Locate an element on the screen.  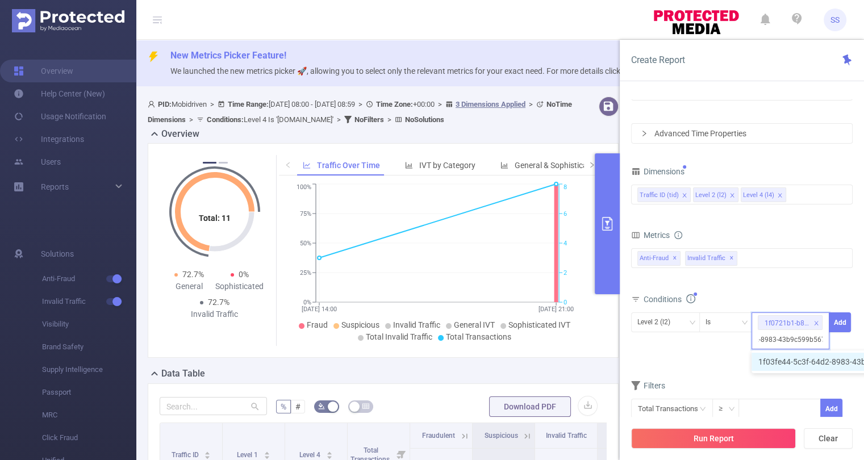
span: New Metrics Picker Feature! is located at coordinates (228, 55).